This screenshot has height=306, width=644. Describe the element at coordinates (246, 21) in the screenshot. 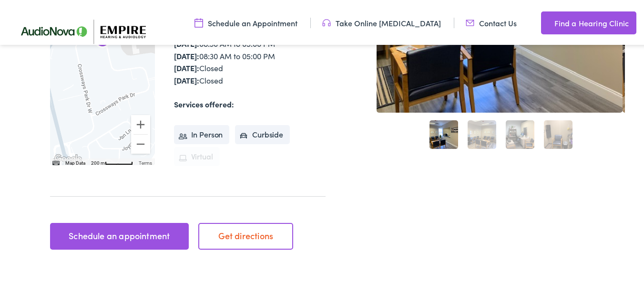

I see `a: Schedule an Appointment` at that location.